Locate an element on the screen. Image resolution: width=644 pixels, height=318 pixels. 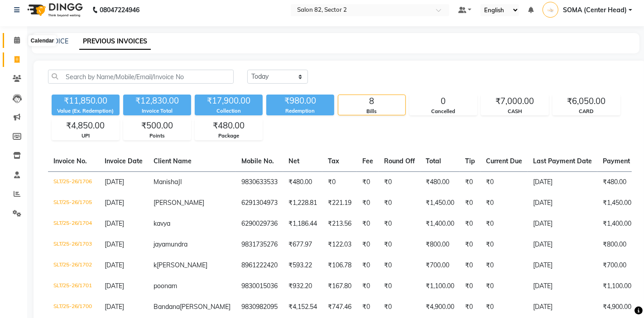
td: SLT/25-26/1704 is located at coordinates (74, 224).